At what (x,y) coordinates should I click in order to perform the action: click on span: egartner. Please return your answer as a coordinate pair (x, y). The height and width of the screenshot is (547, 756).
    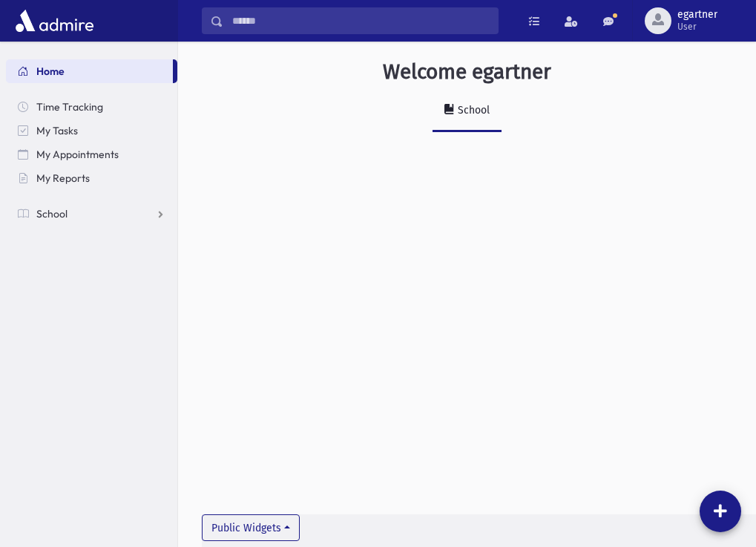
    Looking at the image, I should click on (697, 15).